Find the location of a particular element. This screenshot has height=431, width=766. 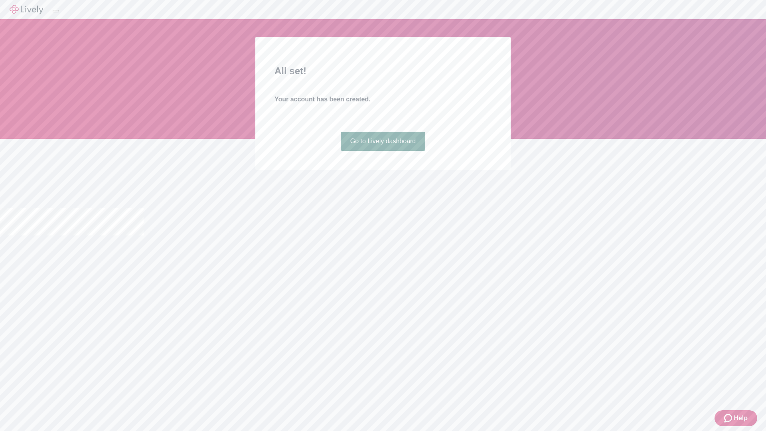

h2: All set! is located at coordinates (383, 71).